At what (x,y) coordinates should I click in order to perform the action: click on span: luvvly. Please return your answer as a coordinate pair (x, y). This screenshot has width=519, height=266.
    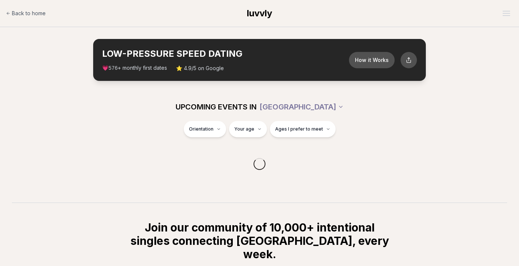
    Looking at the image, I should click on (260, 13).